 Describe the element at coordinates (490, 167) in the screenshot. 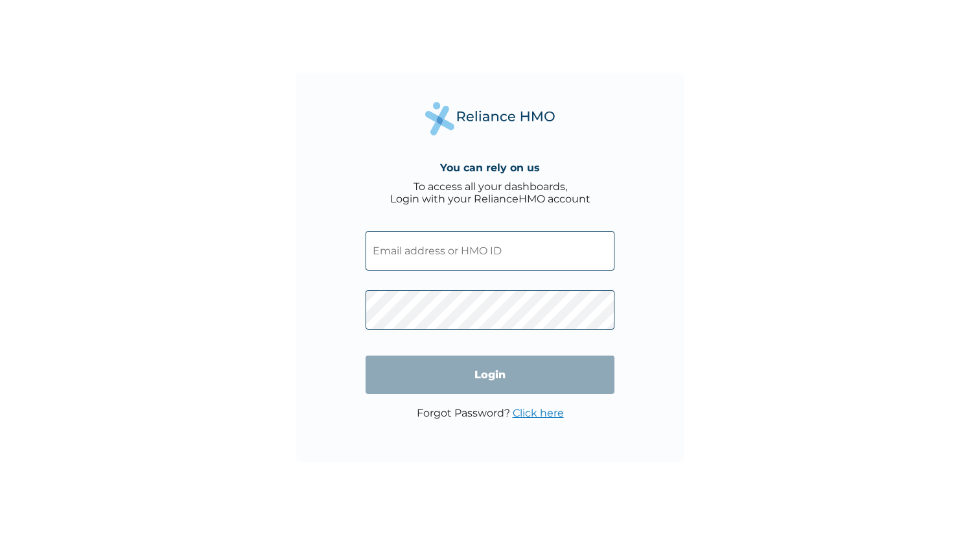

I see `h4: You can rely on us` at that location.